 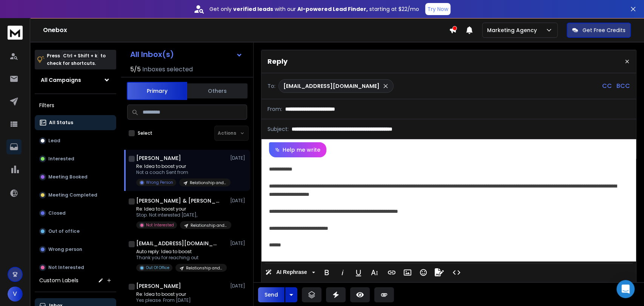 What do you see at coordinates (333, 9) in the screenshot?
I see `strong: AI-powered Lead Finder,` at bounding box center [333, 9].